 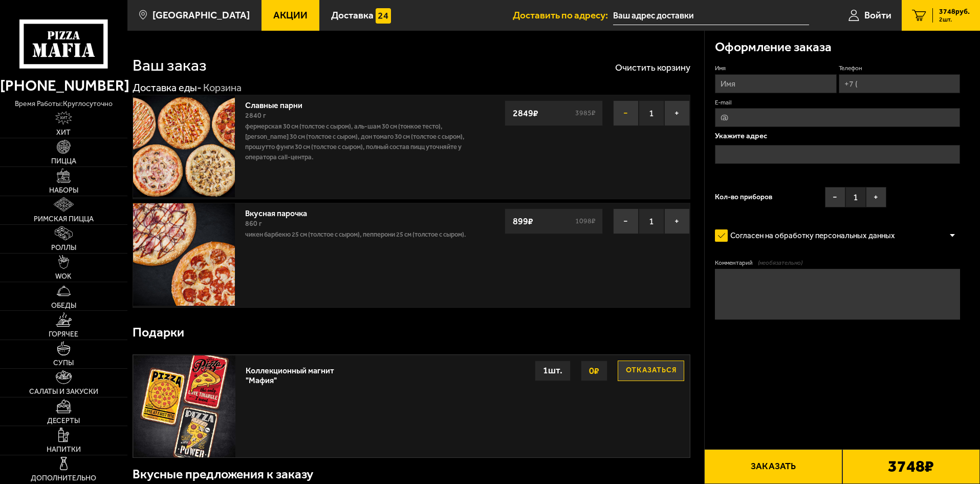 What do you see at coordinates (954, 11) in the screenshot?
I see `span: 3748 руб.` at bounding box center [954, 11].